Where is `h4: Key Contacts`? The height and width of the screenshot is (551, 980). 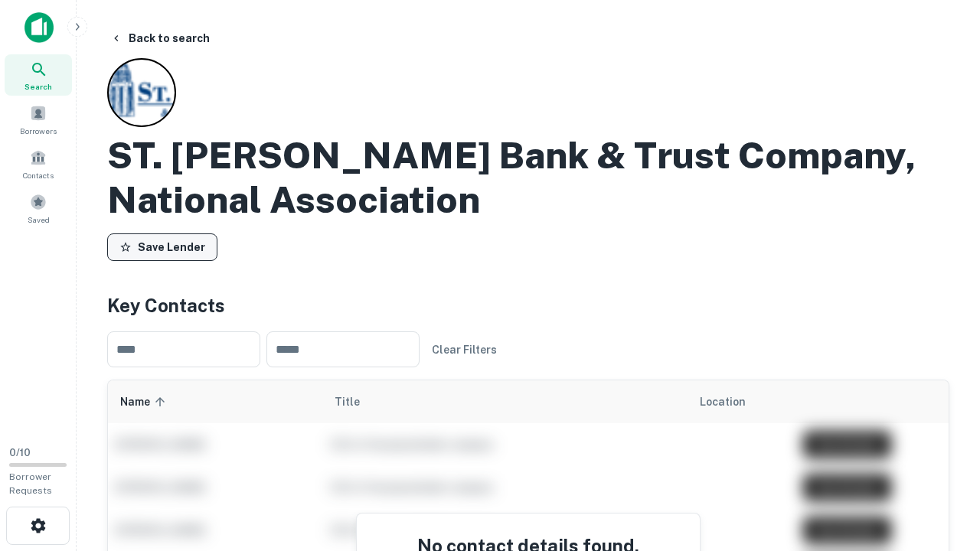
h4: Key Contacts is located at coordinates (528, 305).